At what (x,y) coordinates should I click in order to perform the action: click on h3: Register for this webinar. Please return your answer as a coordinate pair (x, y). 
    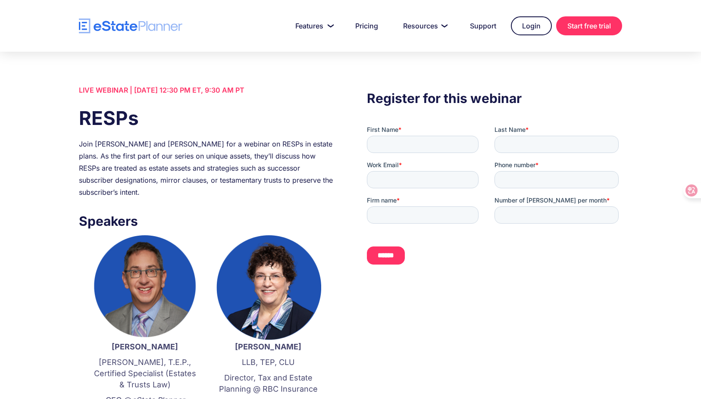
    Looking at the image, I should click on (495, 98).